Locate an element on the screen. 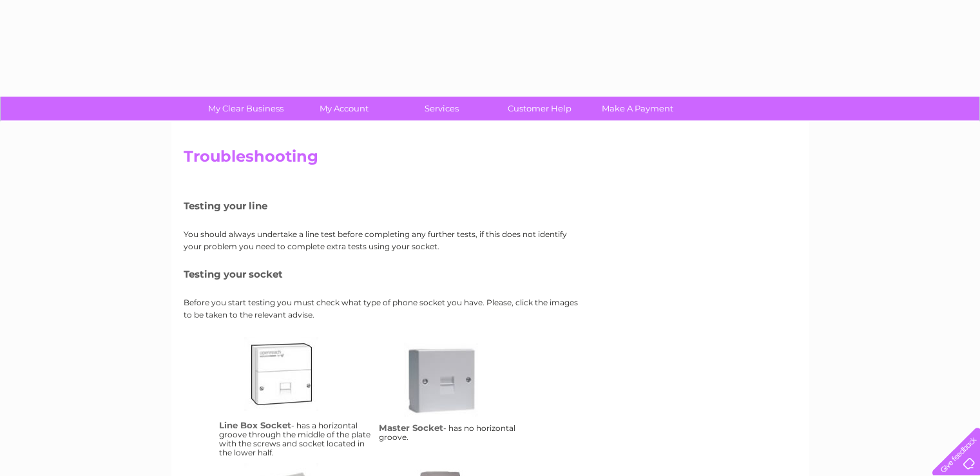 The image size is (980, 476). h4: Master Socket is located at coordinates (411, 427).